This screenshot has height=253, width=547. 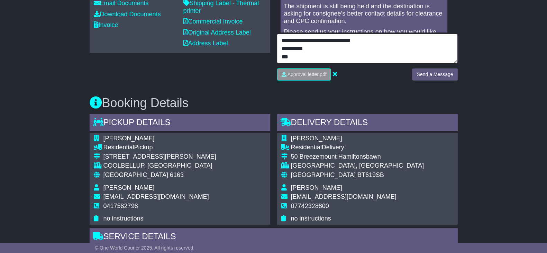 What do you see at coordinates (106, 25) in the screenshot?
I see `a: Invoice` at bounding box center [106, 25].